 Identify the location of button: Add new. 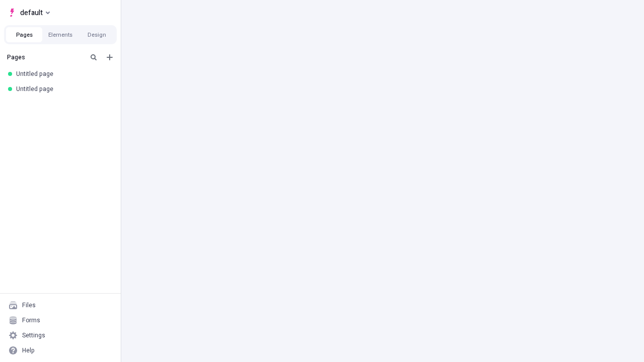
(110, 58).